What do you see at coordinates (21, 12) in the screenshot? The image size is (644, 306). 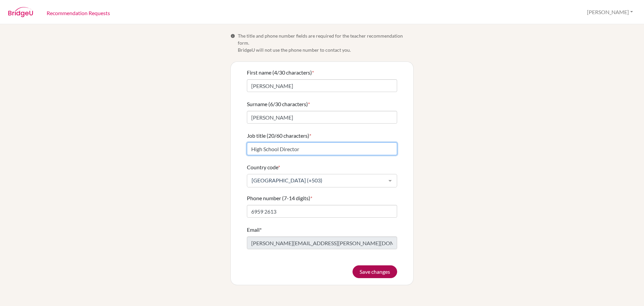 I see `img: BridgeU logo` at bounding box center [21, 12].